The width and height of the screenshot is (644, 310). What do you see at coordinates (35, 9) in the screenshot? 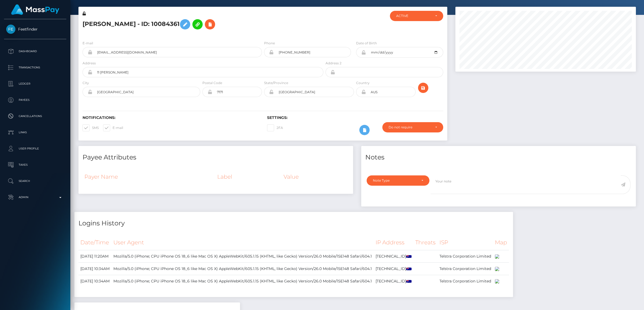
I see `img: MassPay Logo` at bounding box center [35, 9].